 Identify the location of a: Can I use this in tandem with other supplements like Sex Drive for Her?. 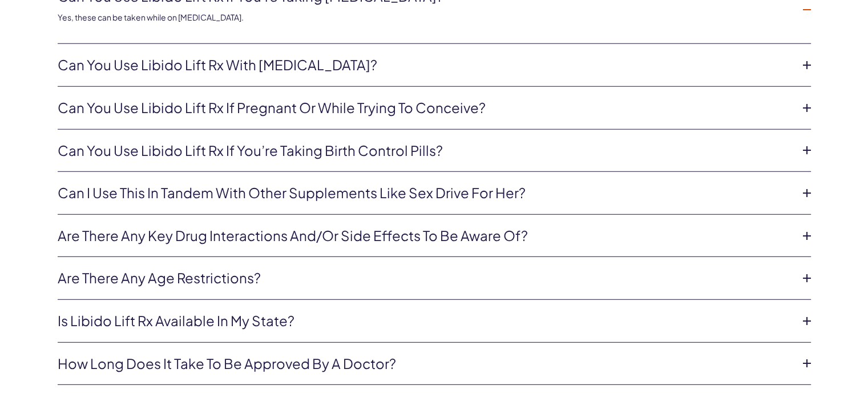
(425, 193).